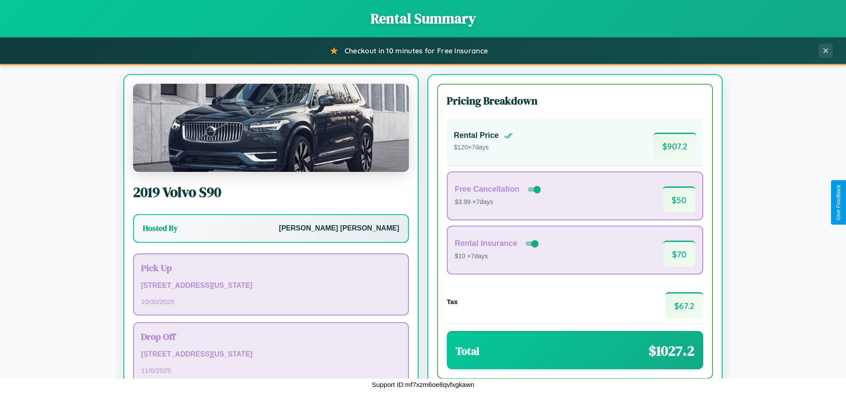 The width and height of the screenshot is (846, 405). I want to click on span: $ 1027.2, so click(671, 351).